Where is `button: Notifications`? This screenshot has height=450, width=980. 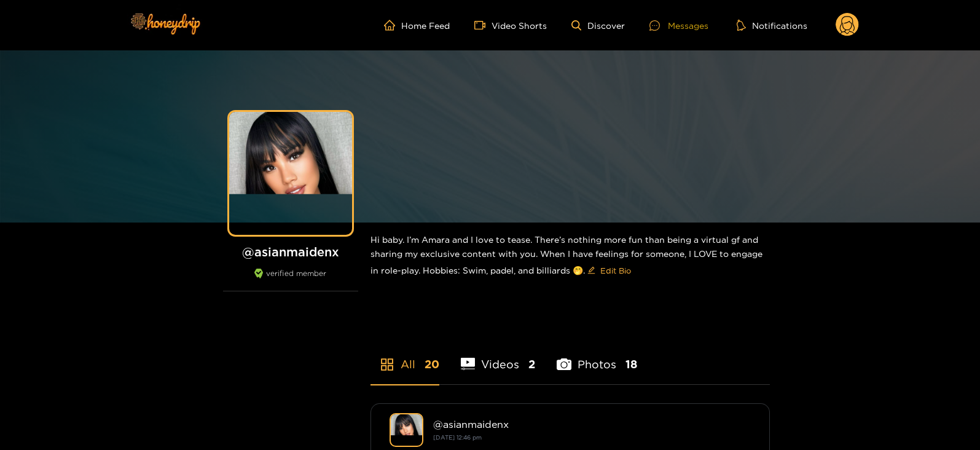
button: Notifications is located at coordinates (771, 25).